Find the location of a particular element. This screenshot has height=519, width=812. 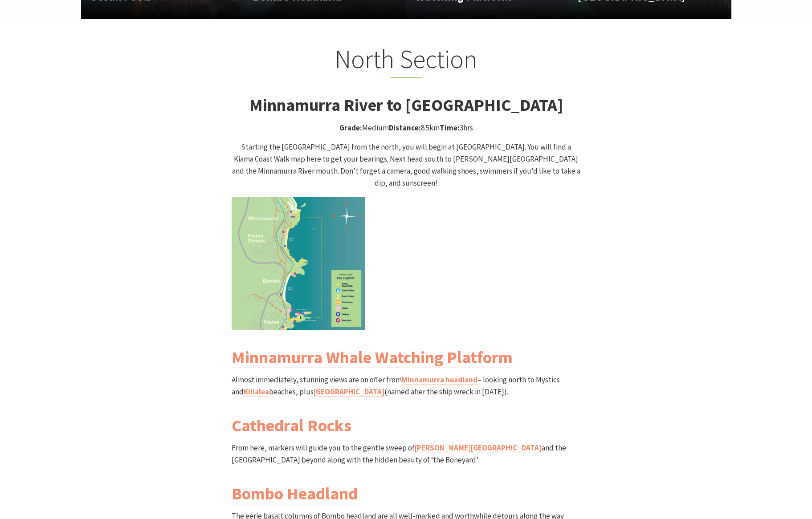

strong: Distance: is located at coordinates (405, 128).